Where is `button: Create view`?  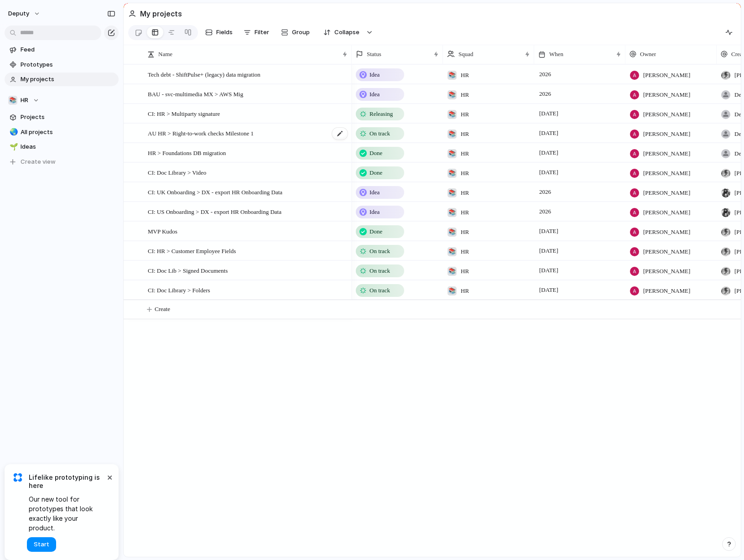 button: Create view is located at coordinates (61, 162).